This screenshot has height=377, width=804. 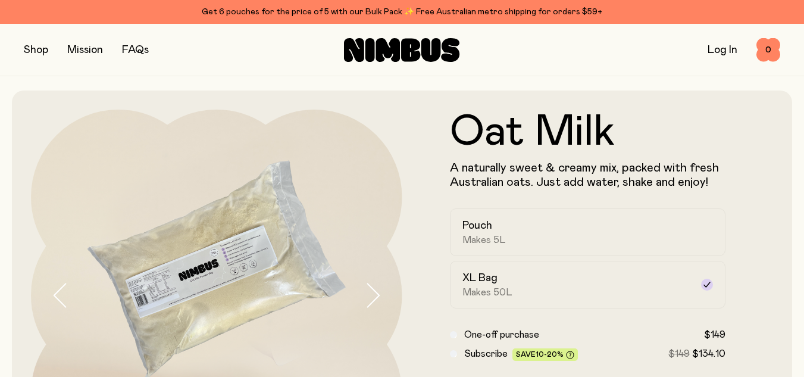 I want to click on div: Get 6 pouches for the price of 5 with our Bulk Pack ✨ Free Australian metro shipping for orders $59+, so click(x=402, y=12).